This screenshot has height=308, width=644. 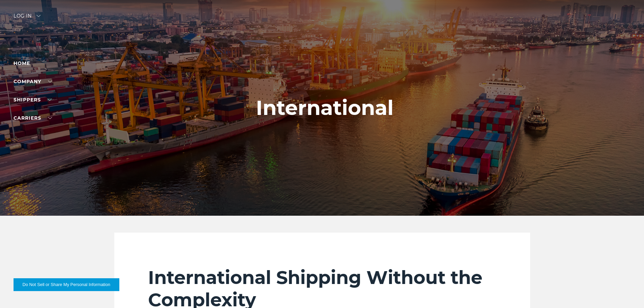 What do you see at coordinates (27, 18) in the screenshot?
I see `div: Log in` at bounding box center [27, 18].